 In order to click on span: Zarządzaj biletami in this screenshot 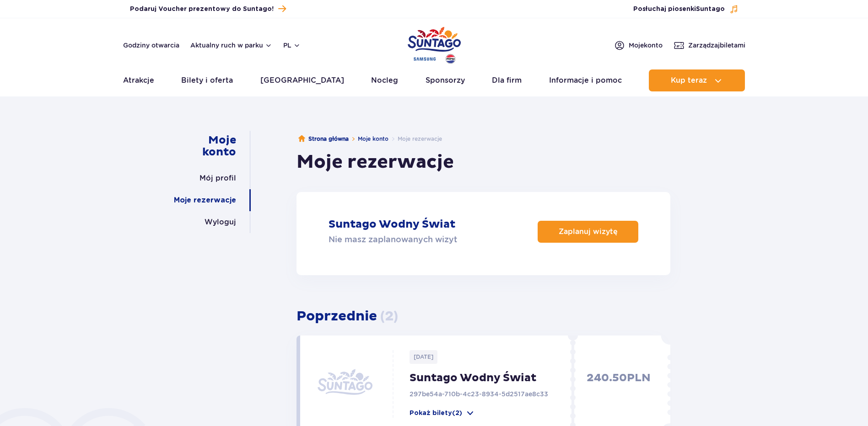, I will do `click(716, 45)`.